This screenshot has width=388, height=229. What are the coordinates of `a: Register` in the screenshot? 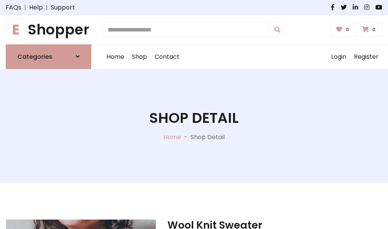 It's located at (366, 57).